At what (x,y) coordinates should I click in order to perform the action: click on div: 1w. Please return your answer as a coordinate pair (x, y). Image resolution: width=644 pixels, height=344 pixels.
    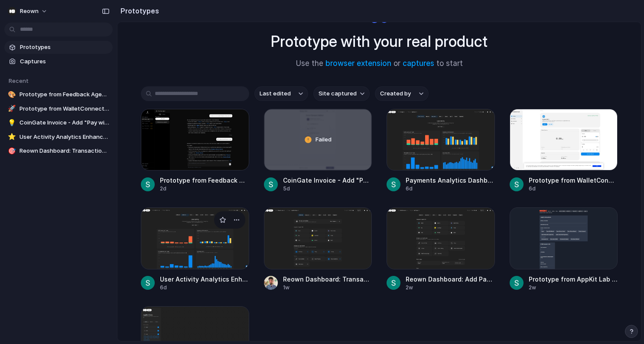
    Looking at the image, I should click on (328, 287).